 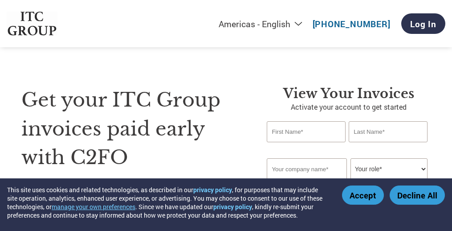 What do you see at coordinates (417, 194) in the screenshot?
I see `button: Decline All` at bounding box center [417, 194].